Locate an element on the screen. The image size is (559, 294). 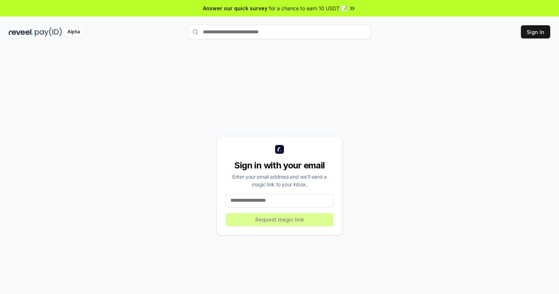
span: for a chance to earn 10 USDT 📝 is located at coordinates (308, 8).